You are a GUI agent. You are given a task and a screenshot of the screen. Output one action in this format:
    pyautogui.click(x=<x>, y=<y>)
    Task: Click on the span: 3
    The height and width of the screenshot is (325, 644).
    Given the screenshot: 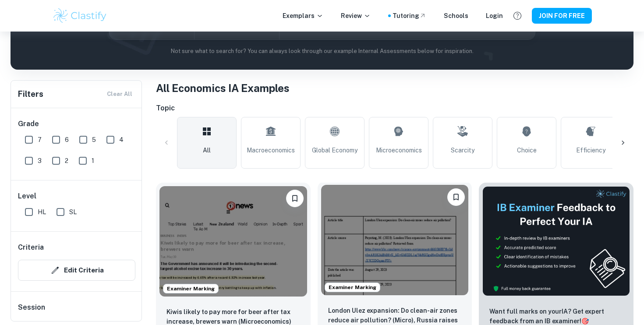 What is the action you would take?
    pyautogui.click(x=39, y=161)
    